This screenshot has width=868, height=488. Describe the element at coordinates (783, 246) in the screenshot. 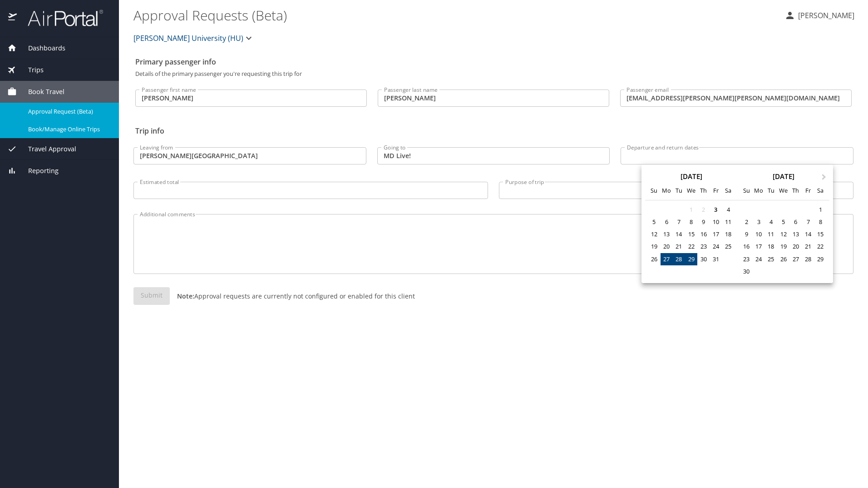

I see `div: Choose Wednesday, November 19th, 2025` at that location.